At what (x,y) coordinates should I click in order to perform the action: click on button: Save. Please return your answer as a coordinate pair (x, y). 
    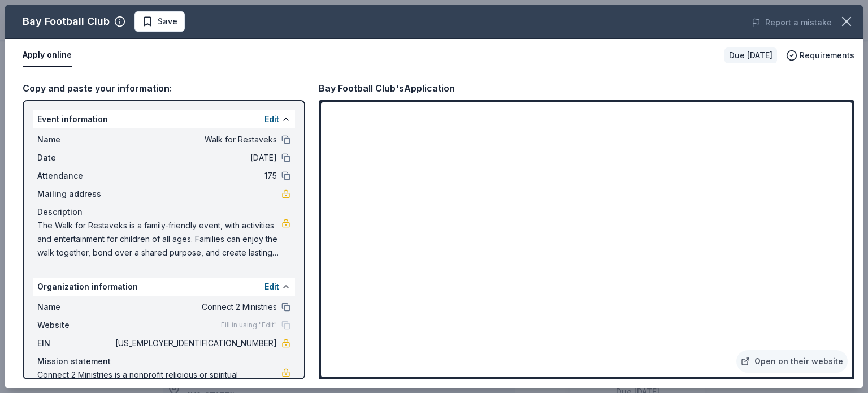
    Looking at the image, I should click on (160, 21).